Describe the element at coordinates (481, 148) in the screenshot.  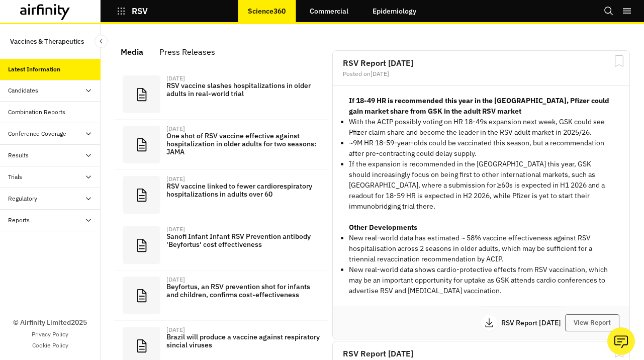
I see `p: ~9M HR 18-59-year-olds could be vaccinated this season, but a recommendation after pre-contractin...` at that location.